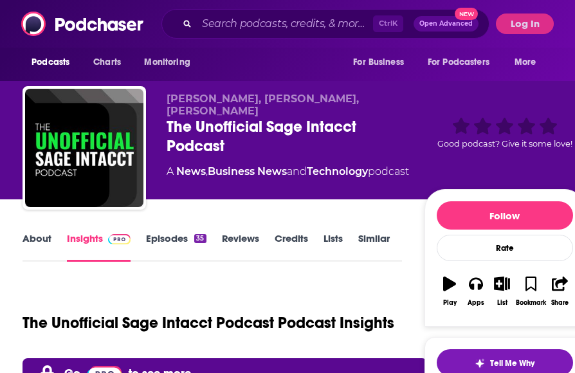 The image size is (575, 373). Describe the element at coordinates (291, 247) in the screenshot. I see `a: Credits` at that location.